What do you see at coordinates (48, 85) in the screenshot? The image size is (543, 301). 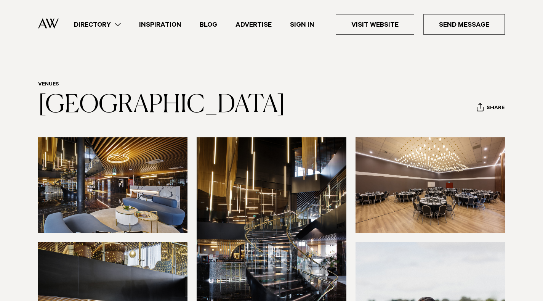 I see `a: Venues` at bounding box center [48, 85].